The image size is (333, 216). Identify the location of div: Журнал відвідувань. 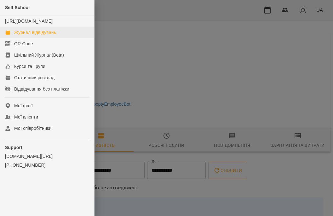
(35, 32).